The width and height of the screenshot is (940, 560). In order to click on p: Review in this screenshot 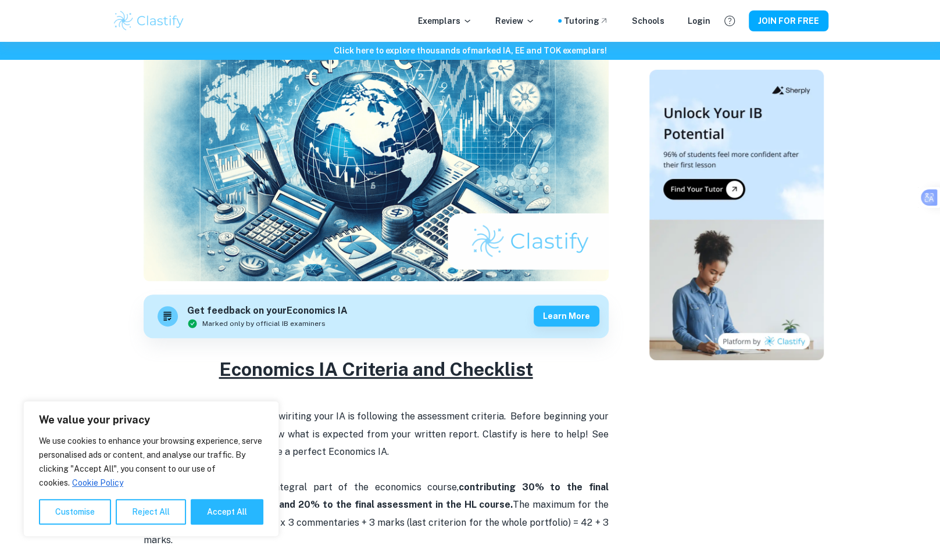, I will do `click(515, 21)`.